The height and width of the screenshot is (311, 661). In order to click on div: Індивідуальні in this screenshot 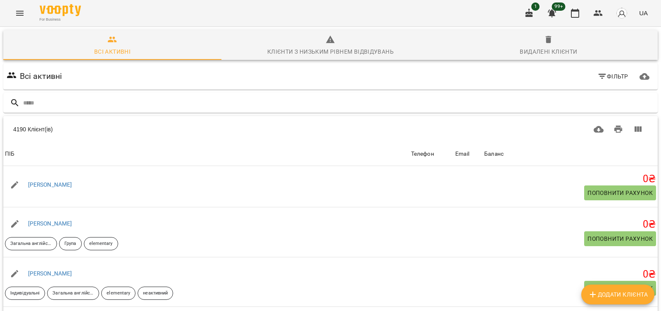, I will do `click(25, 293)`.